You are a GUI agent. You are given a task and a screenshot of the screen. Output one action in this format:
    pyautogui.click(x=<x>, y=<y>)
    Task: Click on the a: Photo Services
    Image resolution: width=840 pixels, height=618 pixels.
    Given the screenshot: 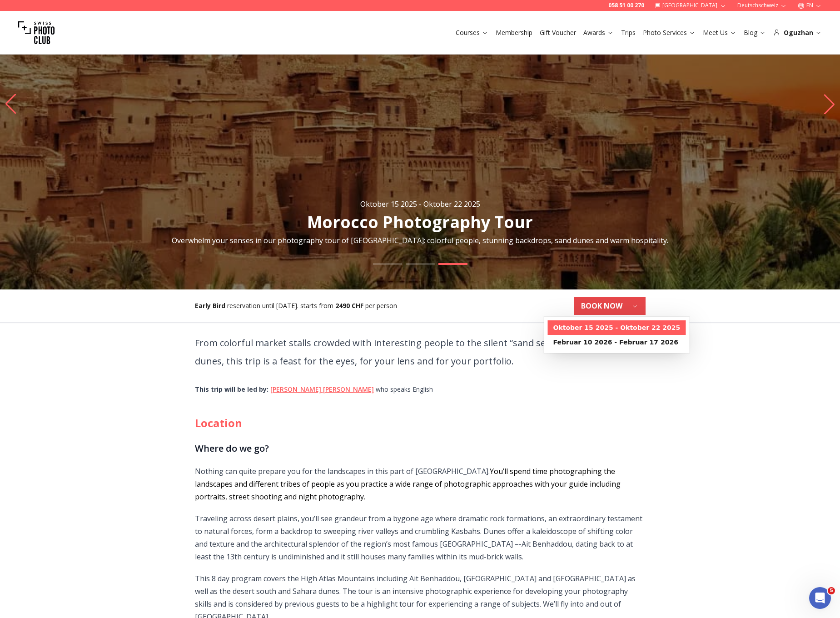 What is the action you would take?
    pyautogui.click(x=669, y=33)
    